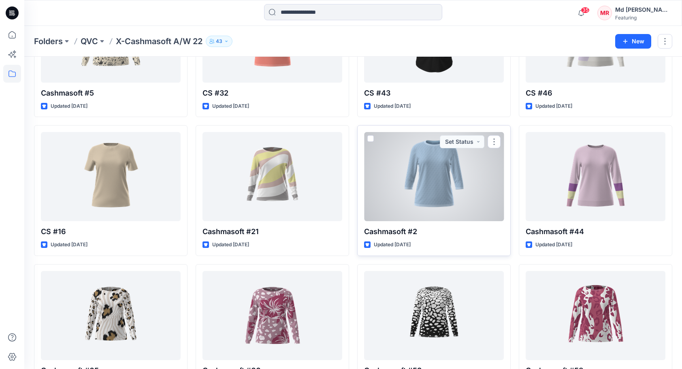 Image resolution: width=682 pixels, height=369 pixels. Describe the element at coordinates (644, 17) in the screenshot. I see `div: Featuring` at that location.